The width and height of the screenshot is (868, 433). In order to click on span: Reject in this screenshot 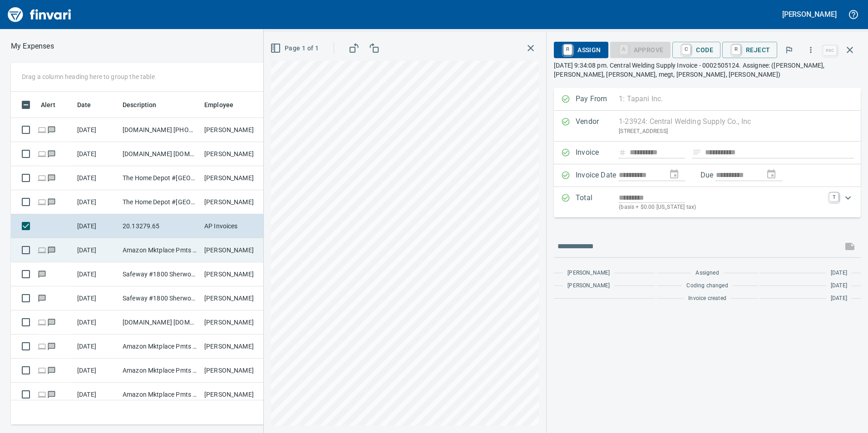, I will do `click(750, 50)`.